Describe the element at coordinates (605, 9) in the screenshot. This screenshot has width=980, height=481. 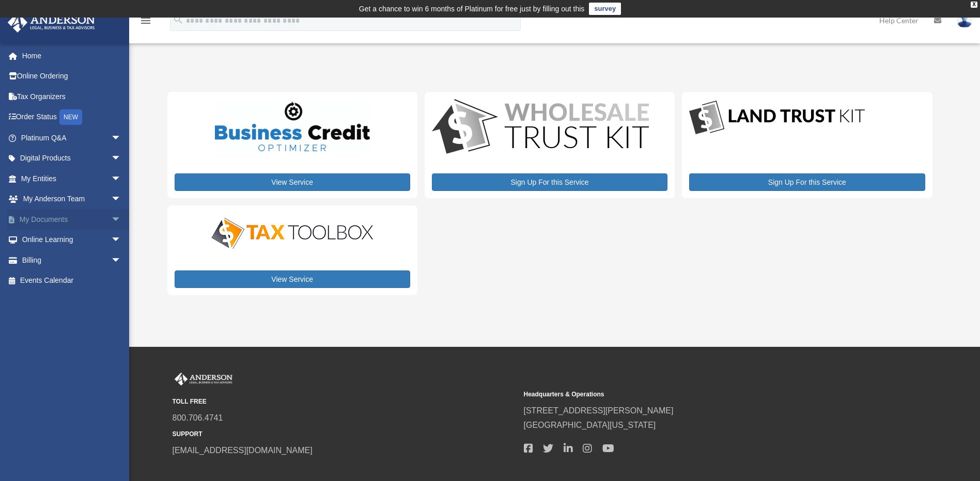
I see `a: survey` at that location.